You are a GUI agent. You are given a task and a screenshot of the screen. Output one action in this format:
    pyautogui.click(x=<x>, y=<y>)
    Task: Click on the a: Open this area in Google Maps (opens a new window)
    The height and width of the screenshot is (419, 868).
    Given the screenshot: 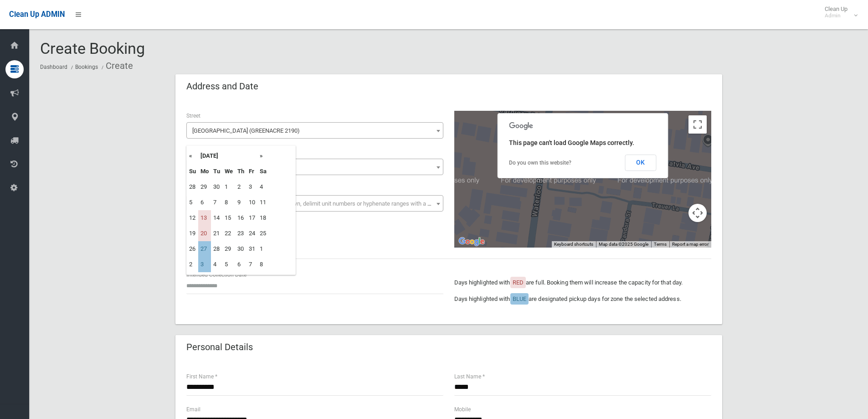 What is the action you would take?
    pyautogui.click(x=471, y=241)
    